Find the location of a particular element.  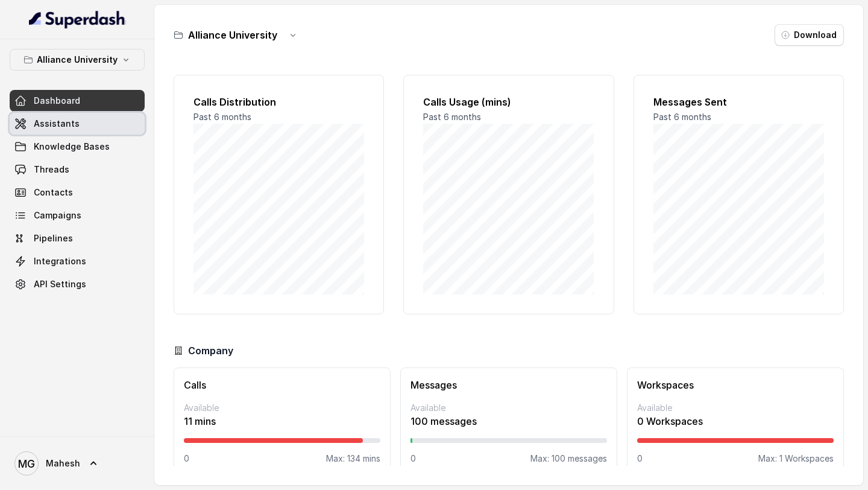

button: Alliance University is located at coordinates (77, 60).